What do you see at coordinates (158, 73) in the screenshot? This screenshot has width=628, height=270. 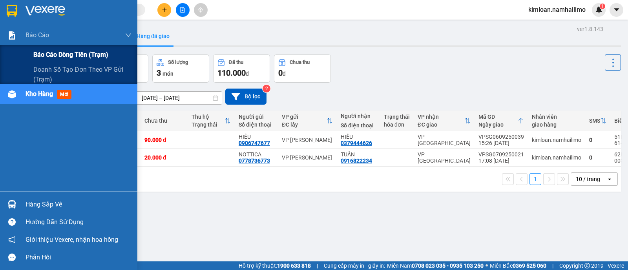 I see `span: 3` at bounding box center [158, 73].